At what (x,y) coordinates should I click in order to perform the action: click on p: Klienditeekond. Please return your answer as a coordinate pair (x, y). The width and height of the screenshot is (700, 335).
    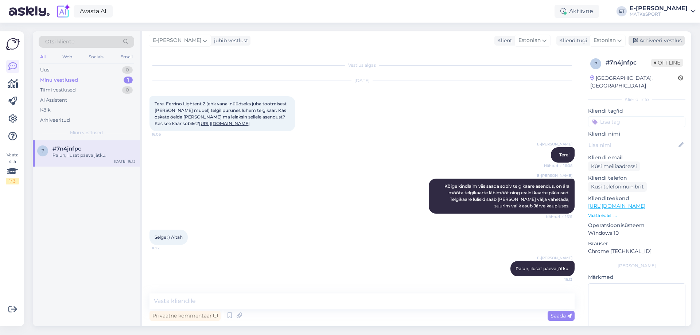
    Looking at the image, I should click on (636, 198).